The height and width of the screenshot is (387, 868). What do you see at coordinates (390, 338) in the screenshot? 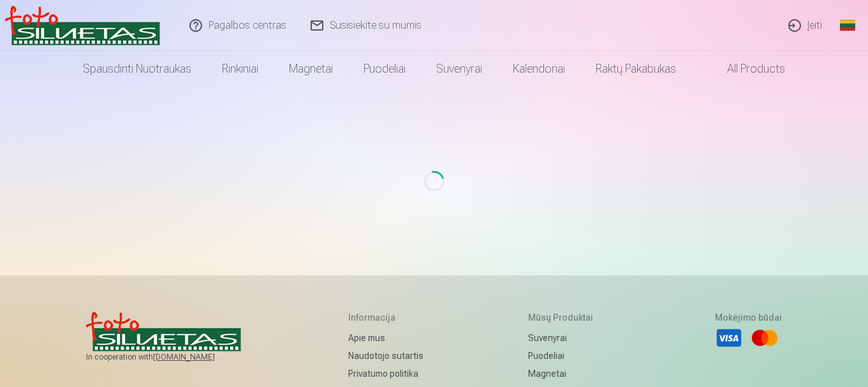
I see `a: Apie mus` at bounding box center [390, 338].